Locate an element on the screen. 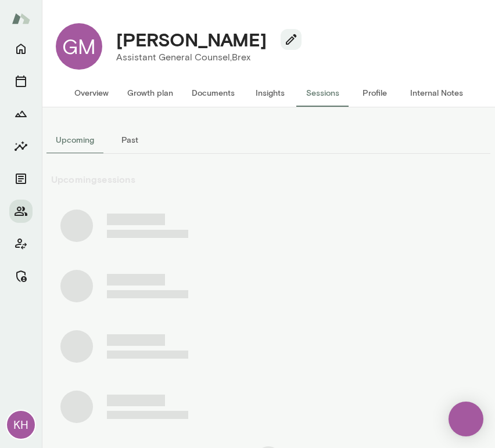 This screenshot has width=495, height=448. button: Internal Notes is located at coordinates (436, 92).